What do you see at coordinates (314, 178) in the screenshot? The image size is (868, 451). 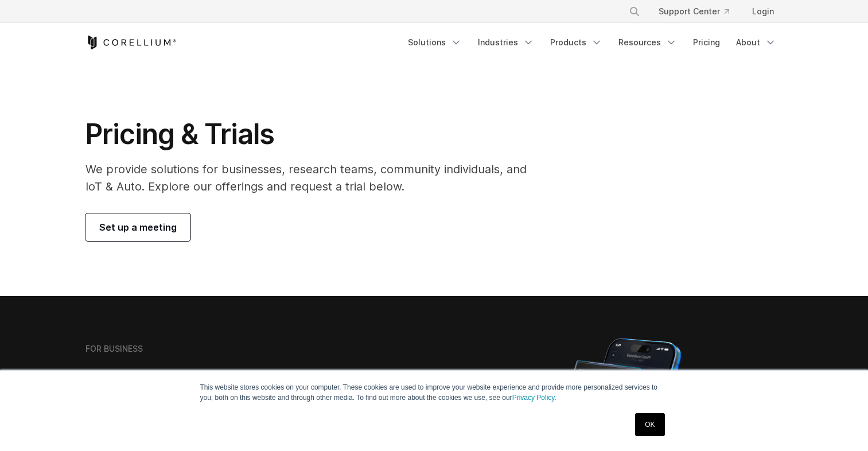 I see `p: We provide solutions for businesses, research teams, community individuals, and IoT & Auto. Explo...` at bounding box center [314, 178].